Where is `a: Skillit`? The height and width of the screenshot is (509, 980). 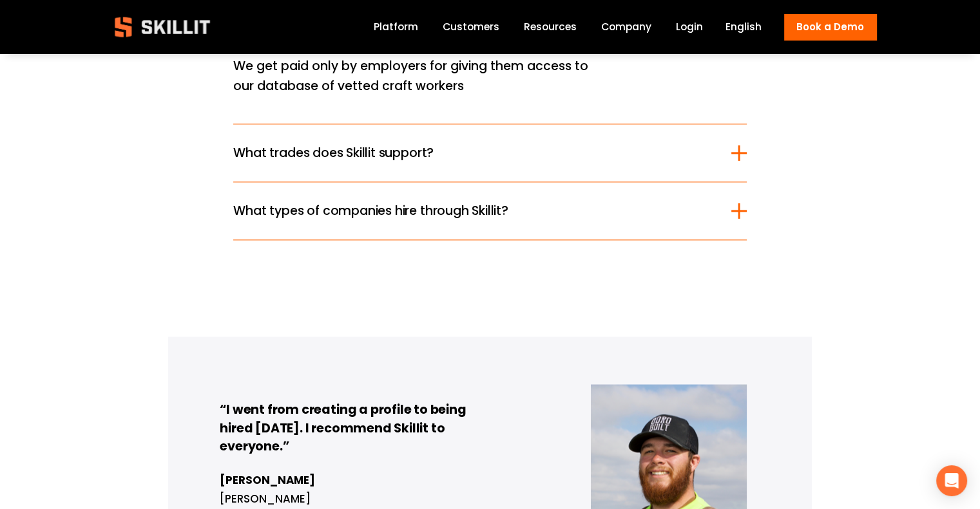 a: Skillit is located at coordinates (163, 27).